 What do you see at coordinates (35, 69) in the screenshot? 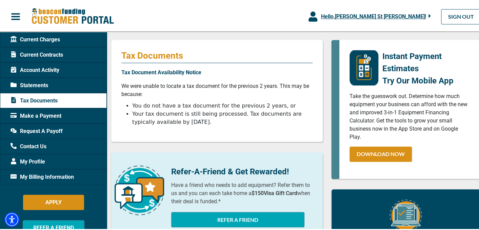
I see `span: Account Activity` at bounding box center [35, 69].